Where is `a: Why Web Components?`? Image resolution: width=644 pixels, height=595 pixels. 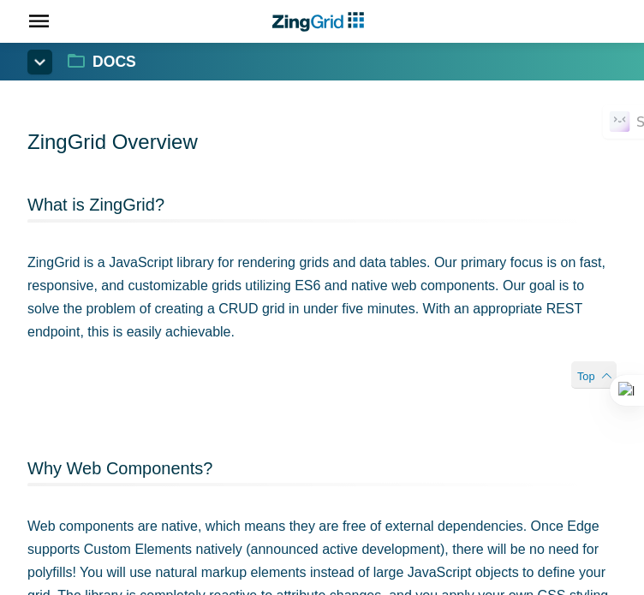
a: Why Web Components? is located at coordinates (120, 469).